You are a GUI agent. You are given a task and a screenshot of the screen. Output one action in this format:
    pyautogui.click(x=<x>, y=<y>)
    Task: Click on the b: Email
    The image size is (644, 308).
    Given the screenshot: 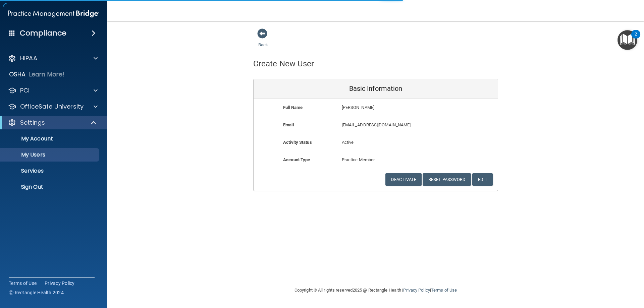 What is the action you would take?
    pyautogui.click(x=288, y=125)
    